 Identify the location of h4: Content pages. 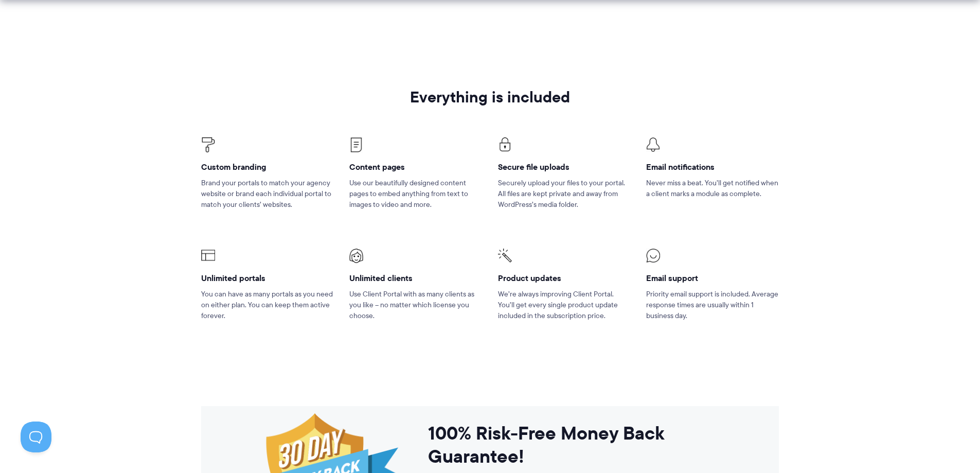
(416, 167).